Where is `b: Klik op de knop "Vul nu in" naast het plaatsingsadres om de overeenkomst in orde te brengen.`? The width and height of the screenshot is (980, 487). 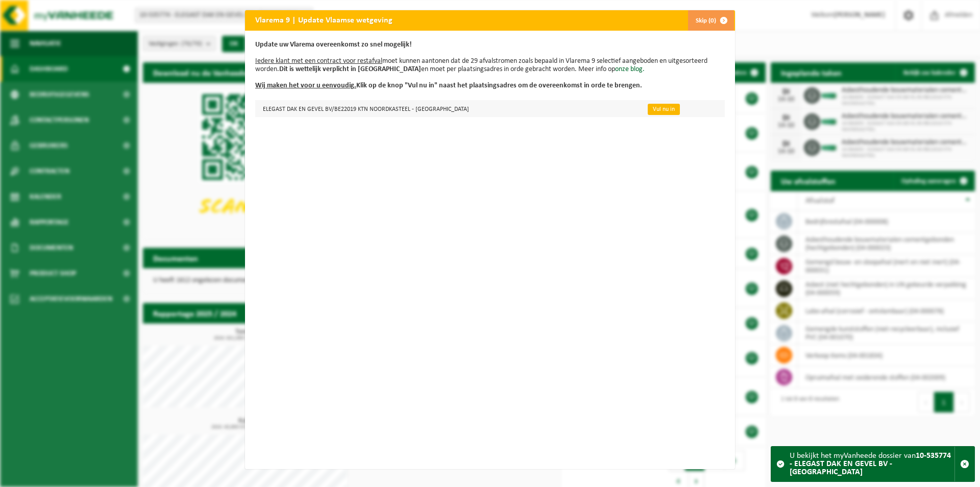 b: Klik op de knop "Vul nu in" naast het plaatsingsadres om de overeenkomst in orde te brengen. is located at coordinates (449, 85).